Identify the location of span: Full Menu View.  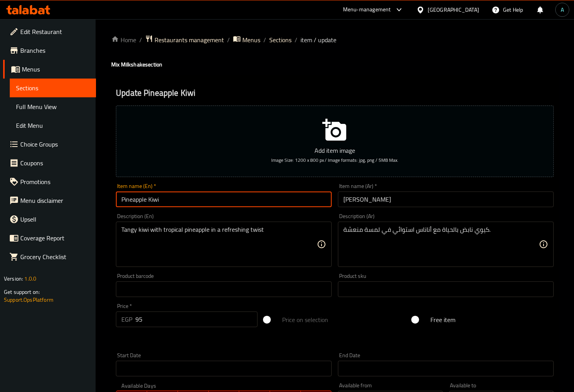
(53, 107).